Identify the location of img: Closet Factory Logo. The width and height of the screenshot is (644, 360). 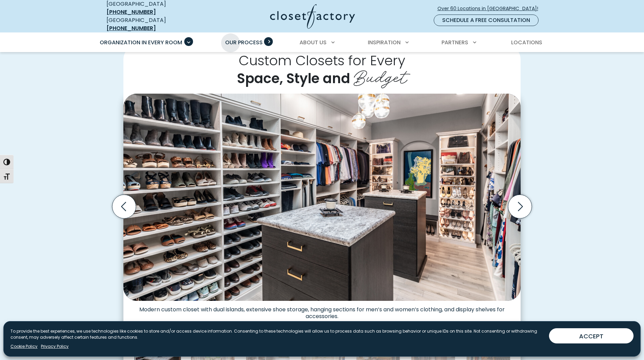
(313, 16).